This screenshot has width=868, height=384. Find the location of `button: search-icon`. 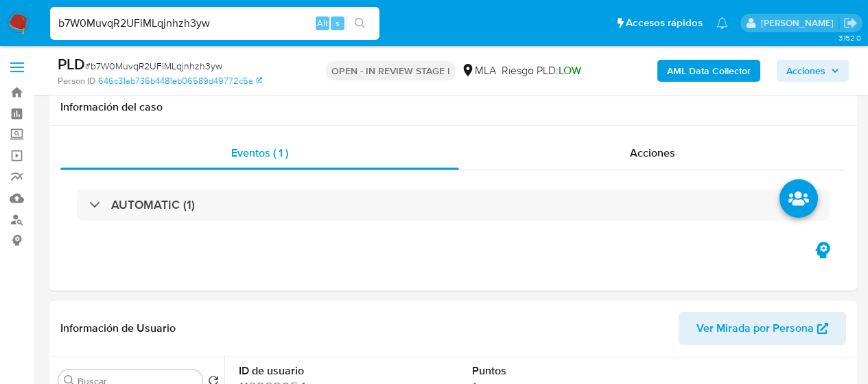

button: search-icon is located at coordinates (359, 24).